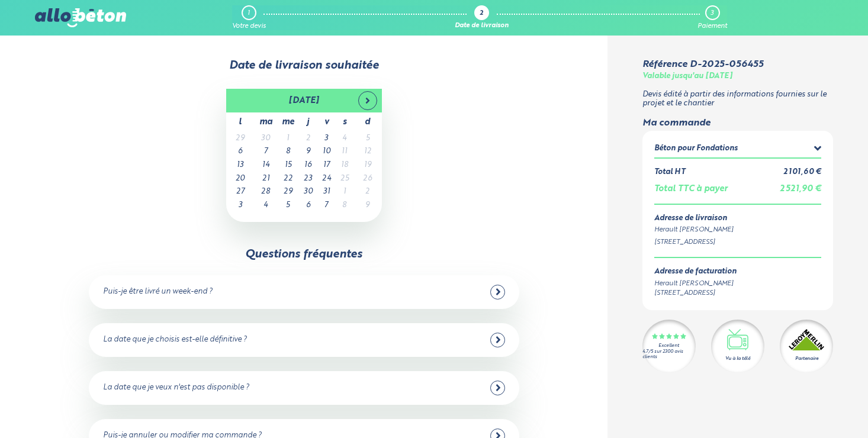  I want to click on td: 13, so click(241, 165).